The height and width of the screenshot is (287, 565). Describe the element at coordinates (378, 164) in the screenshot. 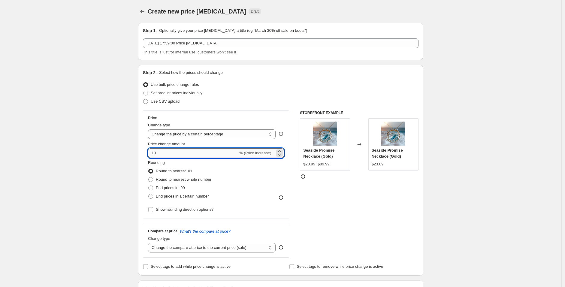

I see `div: $23.09` at that location.